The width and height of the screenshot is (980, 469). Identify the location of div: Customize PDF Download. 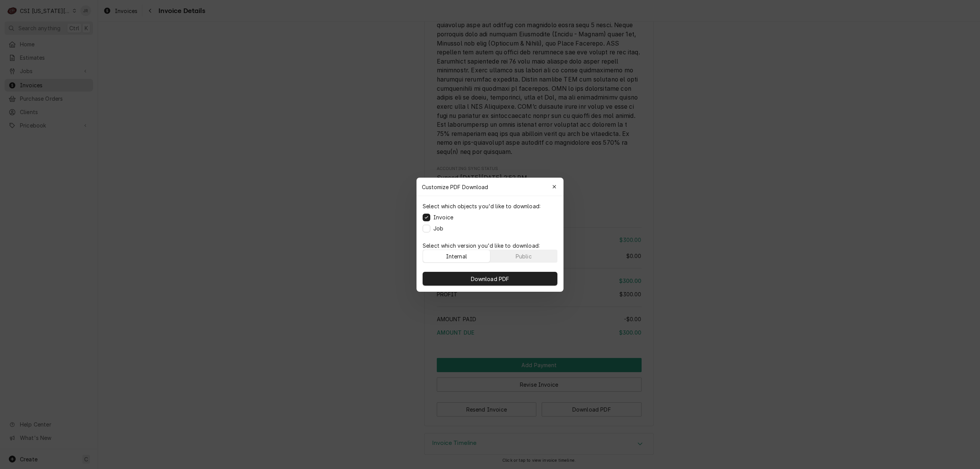
(490, 187).